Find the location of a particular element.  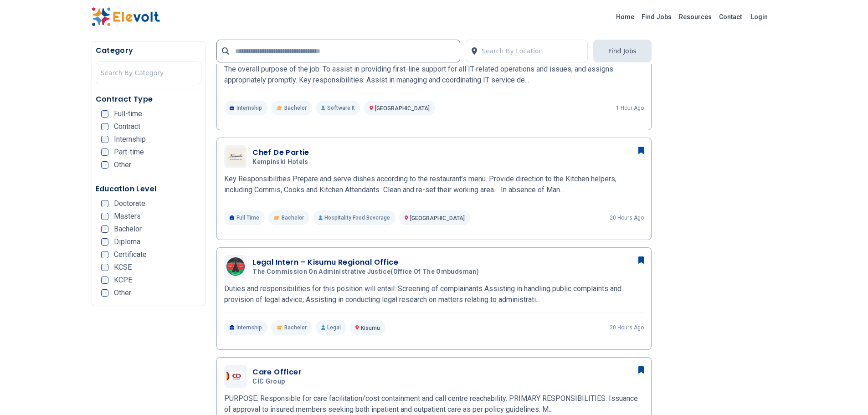

p: 1 hour ago is located at coordinates (630, 108).